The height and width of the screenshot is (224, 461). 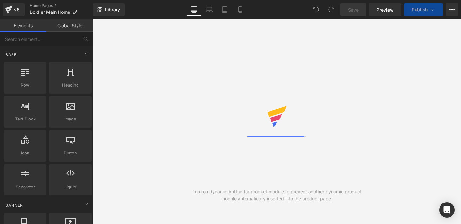 I want to click on a: Preview, so click(x=385, y=10).